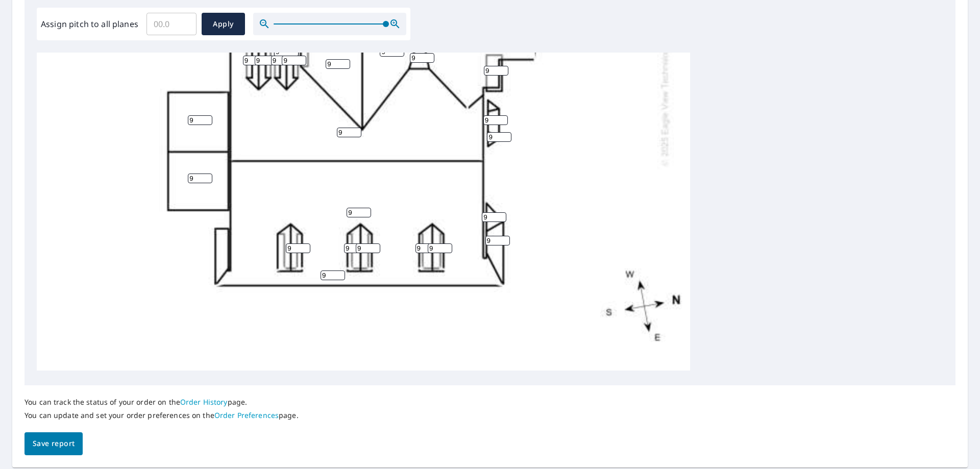  Describe the element at coordinates (203, 402) in the screenshot. I see `a: Order History` at that location.